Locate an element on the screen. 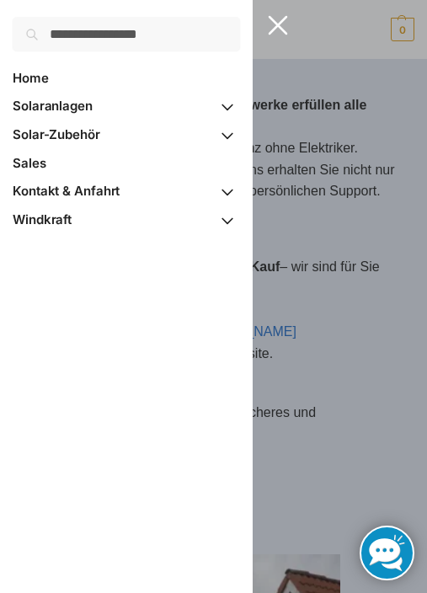  span: Kontakt & Anfahrt is located at coordinates (66, 190).